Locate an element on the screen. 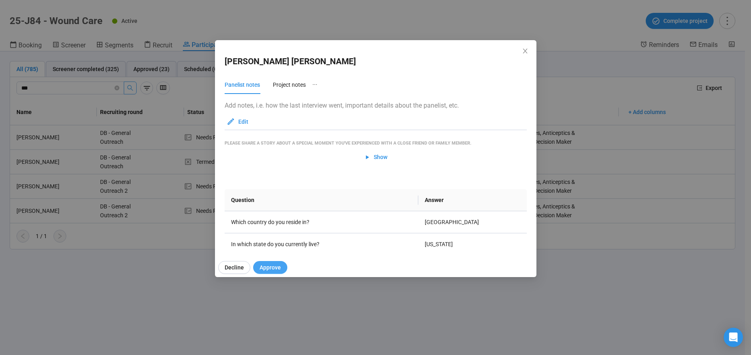  button: Decline is located at coordinates (234, 268).